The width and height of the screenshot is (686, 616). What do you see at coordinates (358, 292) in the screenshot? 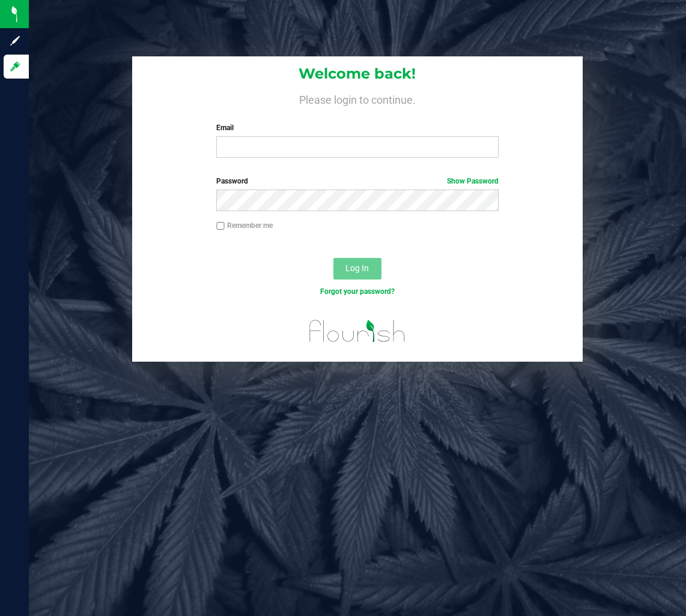
I see `a: Forgot your password?` at bounding box center [358, 292].